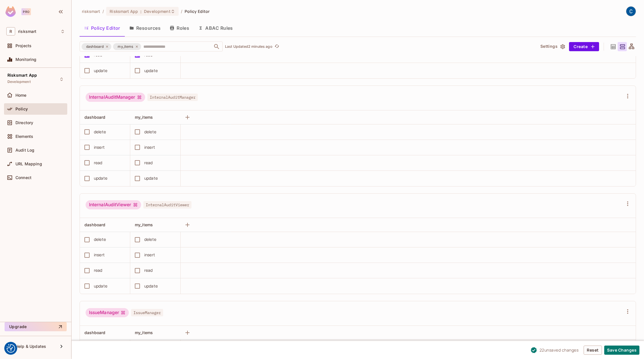 This screenshot has width=644, height=359. What do you see at coordinates (197, 11) in the screenshot?
I see `span: Policy Editor` at bounding box center [197, 11].